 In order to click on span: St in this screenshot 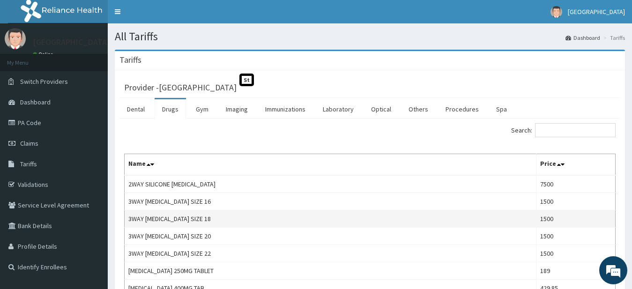, I will do `click(247, 80)`.